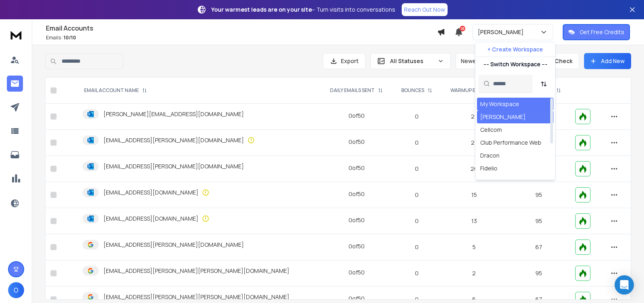 Image resolution: width=644 pixels, height=303 pixels. I want to click on span: 10 / 10, so click(69, 37).